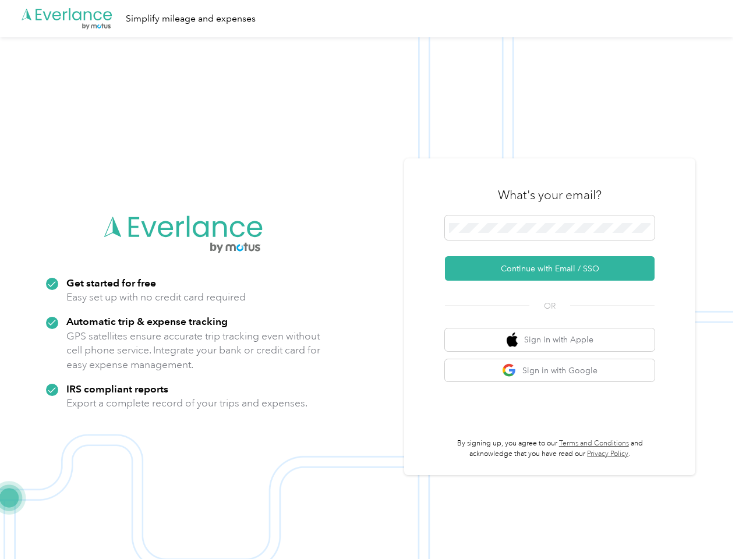 The width and height of the screenshot is (739, 559). Describe the element at coordinates (549, 339) in the screenshot. I see `button: apple logoSign in with Apple` at that location.